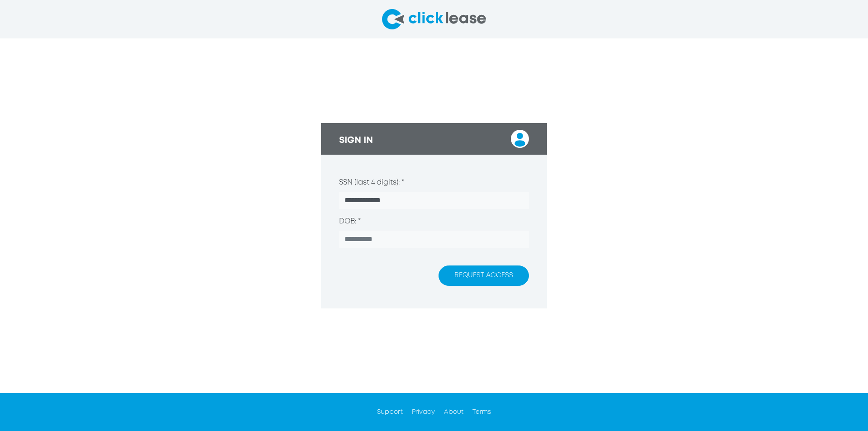 This screenshot has height=431, width=868. I want to click on label: DOB: *, so click(350, 222).